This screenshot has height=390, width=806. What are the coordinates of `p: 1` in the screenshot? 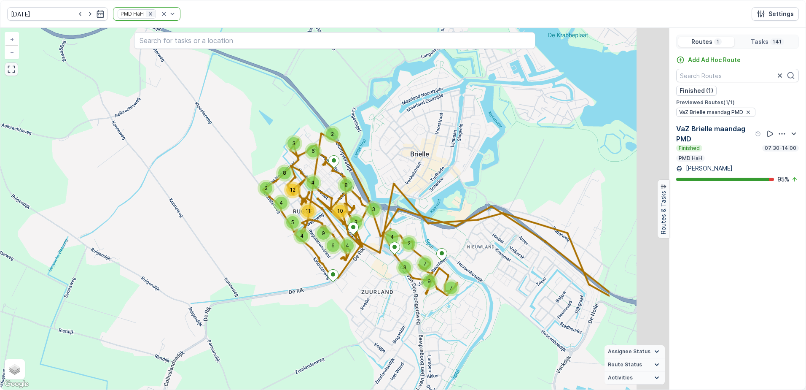 It's located at (718, 42).